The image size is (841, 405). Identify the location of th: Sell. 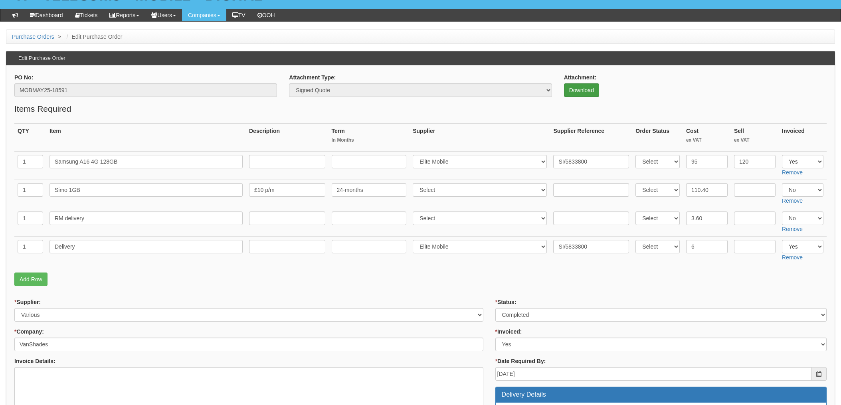
(755, 138).